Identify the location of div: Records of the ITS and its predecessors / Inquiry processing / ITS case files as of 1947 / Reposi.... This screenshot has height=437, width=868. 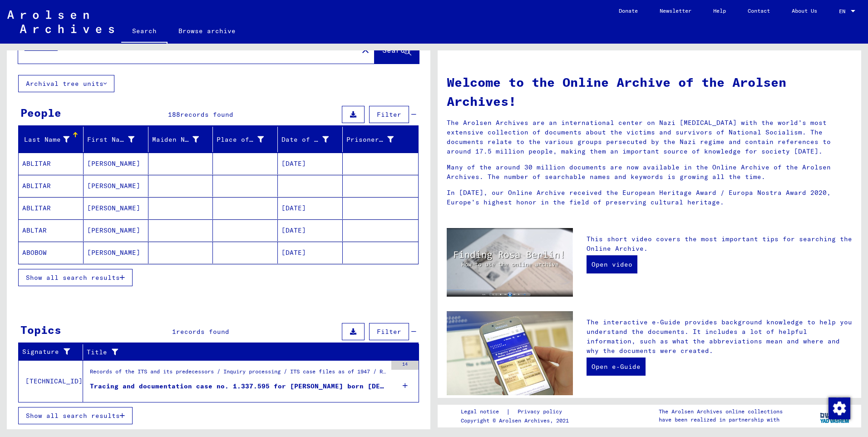
(238, 374).